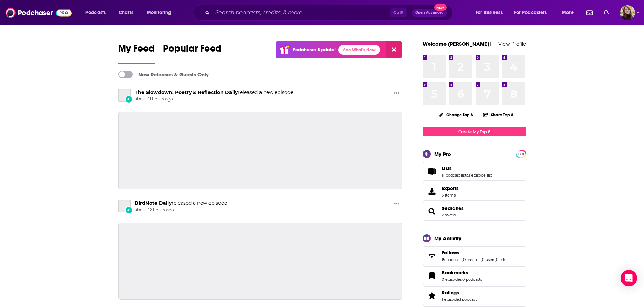 The height and width of the screenshot is (307, 644). Describe the element at coordinates (214, 99) in the screenshot. I see `span: about 11 hours ago` at that location.